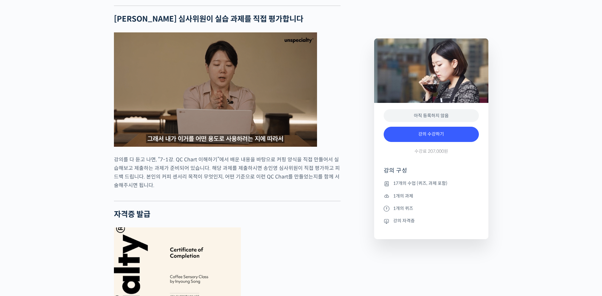 This screenshot has width=602, height=296. I want to click on p: 강의를 다 듣고 나면, “7-1강. QC Chart 이해하기”에서 배운 내용을 바탕으로 커핑 양식을 직접 만들어서 실습해보고 제출하는 과제가 준비되어 있습니다. 해당 과제를 ..., so click(227, 172).